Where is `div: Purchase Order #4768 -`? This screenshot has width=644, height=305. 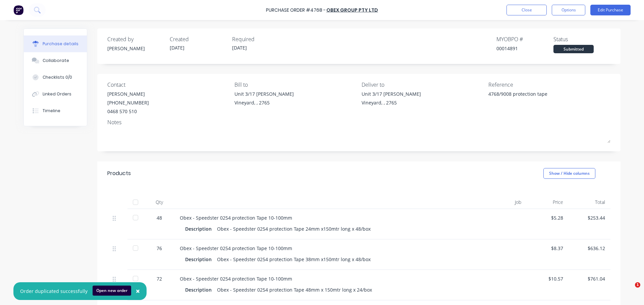
div: Purchase Order #4768 - is located at coordinates (296, 10).